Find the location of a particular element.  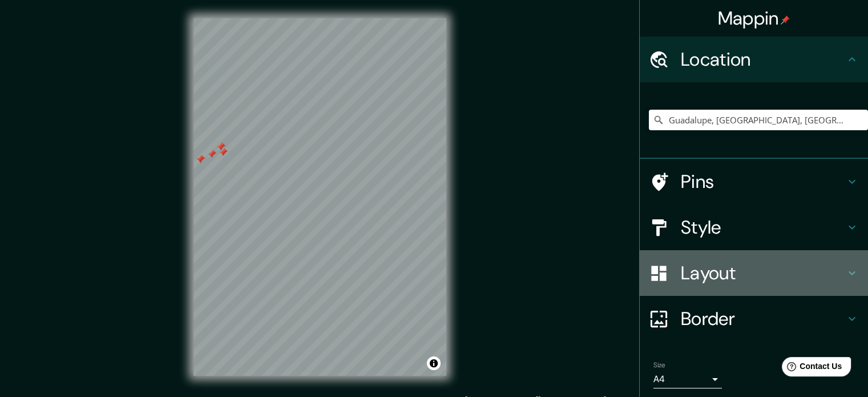

h4: Border is located at coordinates (763, 319).